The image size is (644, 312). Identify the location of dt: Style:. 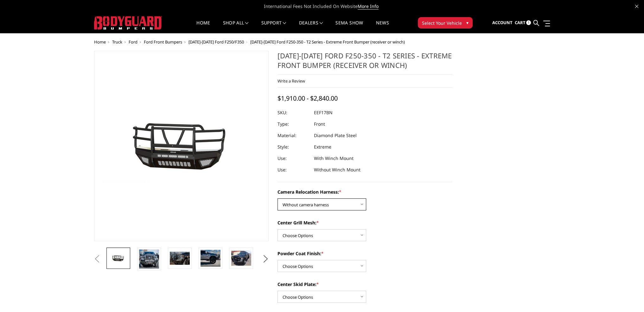
(293, 147).